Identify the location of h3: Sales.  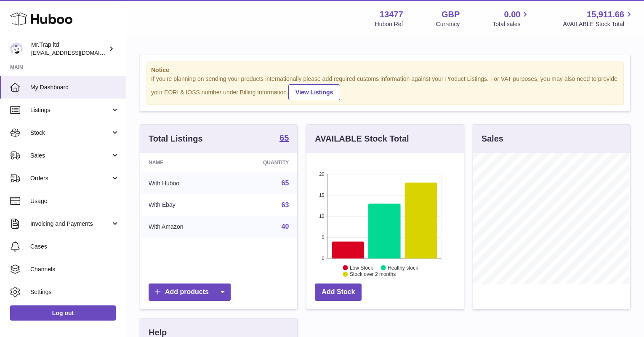
(493, 139).